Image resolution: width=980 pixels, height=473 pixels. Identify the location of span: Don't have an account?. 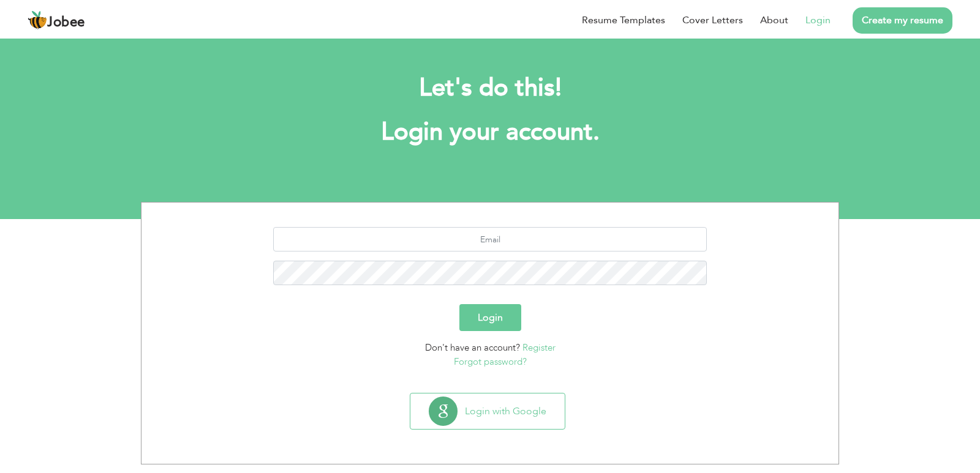
(472, 348).